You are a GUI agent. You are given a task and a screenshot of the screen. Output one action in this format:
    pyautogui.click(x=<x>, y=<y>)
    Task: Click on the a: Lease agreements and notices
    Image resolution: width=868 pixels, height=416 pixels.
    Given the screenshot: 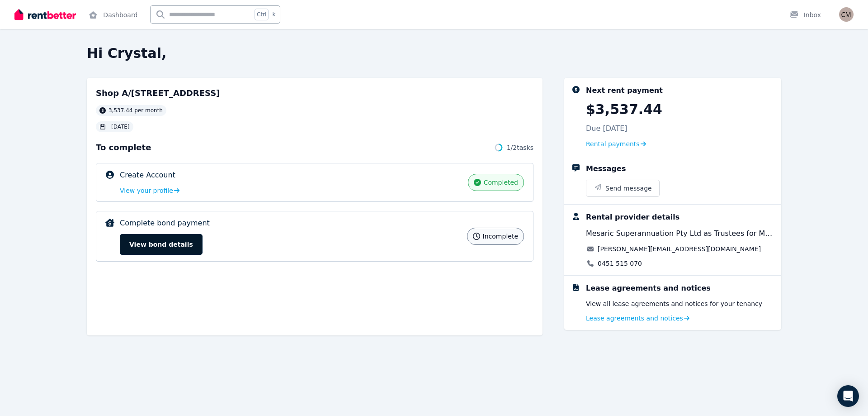 What is the action you would take?
    pyautogui.click(x=638, y=318)
    